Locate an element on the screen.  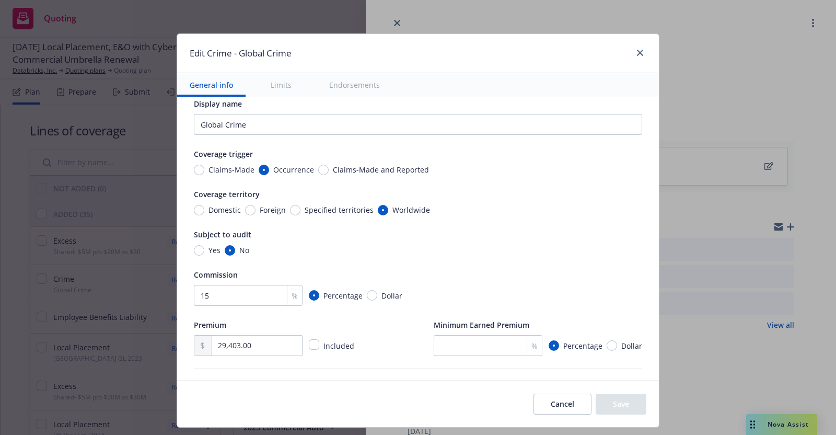
button: Endorsements is located at coordinates (354, 85).